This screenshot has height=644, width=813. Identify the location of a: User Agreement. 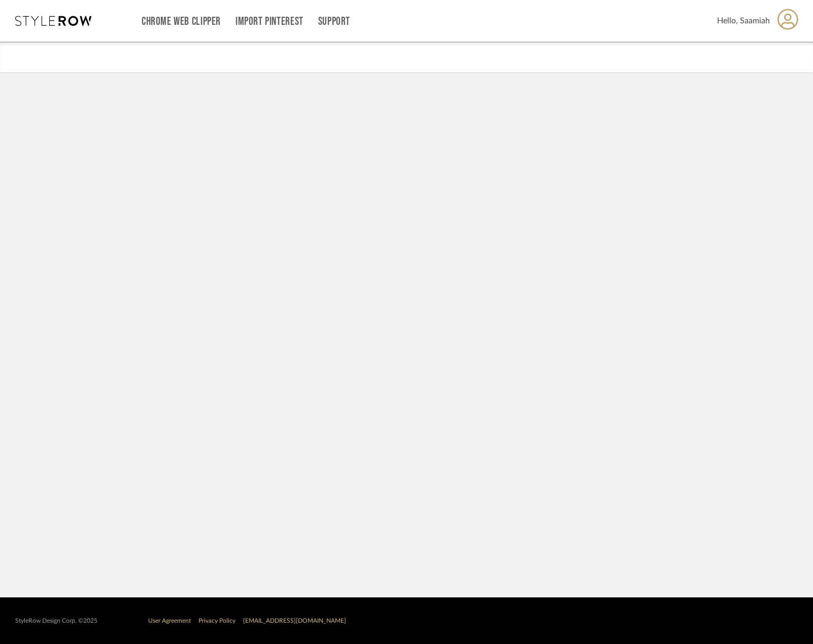
(170, 621).